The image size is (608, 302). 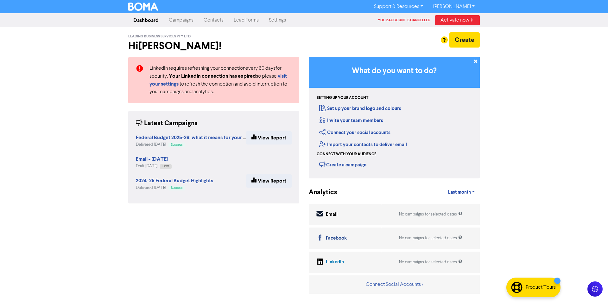 What do you see at coordinates (167, 123) in the screenshot?
I see `div: Latest Campaigns` at bounding box center [167, 123].